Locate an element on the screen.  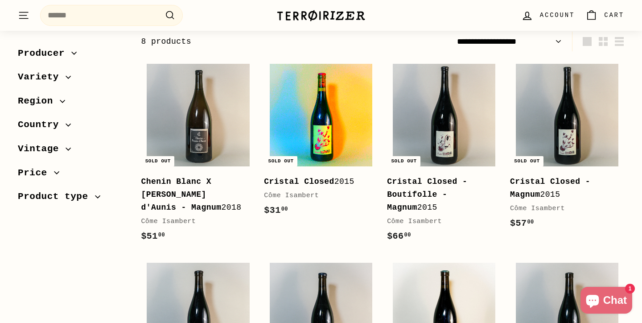
b: Cristal Closed is located at coordinates (299, 182).